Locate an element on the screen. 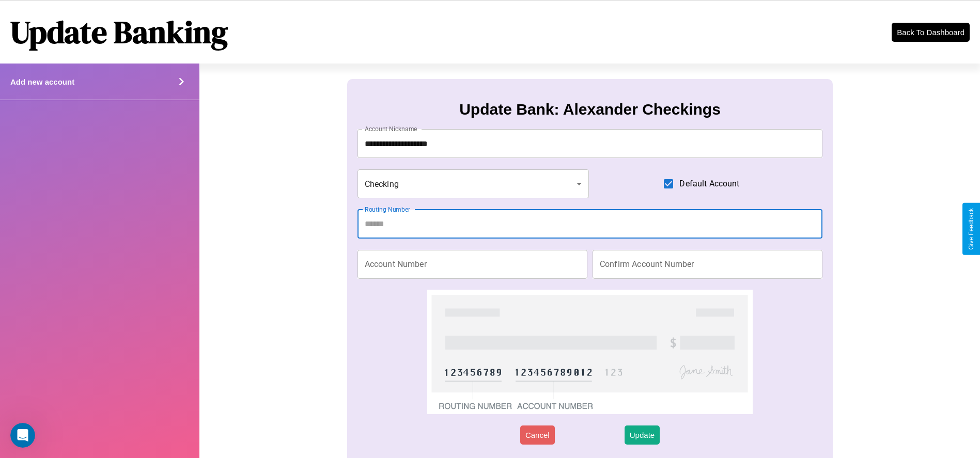 Image resolution: width=980 pixels, height=458 pixels. h4: Add new account is located at coordinates (42, 82).